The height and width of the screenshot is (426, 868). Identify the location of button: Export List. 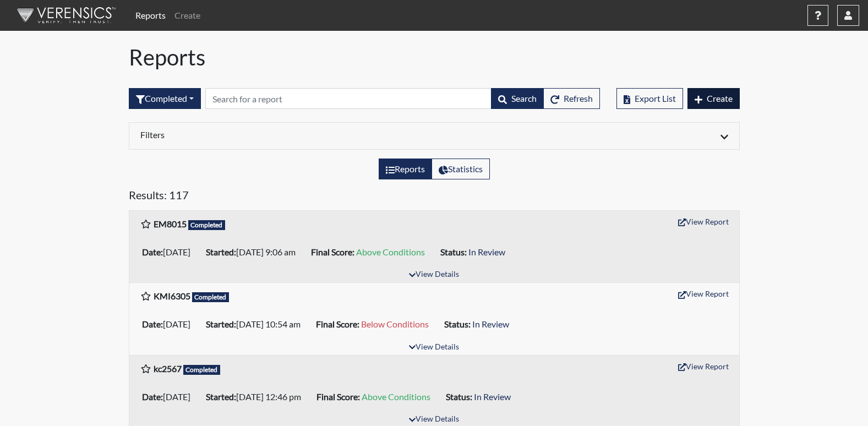
(649, 99).